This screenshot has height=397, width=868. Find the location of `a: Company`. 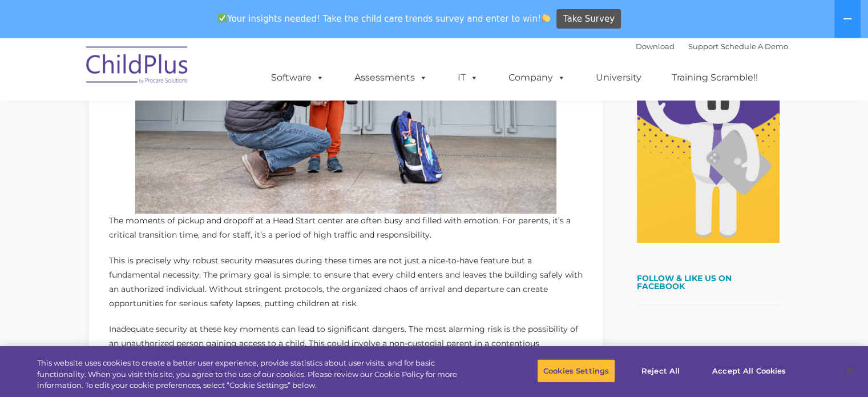

a: Company is located at coordinates (536, 78).